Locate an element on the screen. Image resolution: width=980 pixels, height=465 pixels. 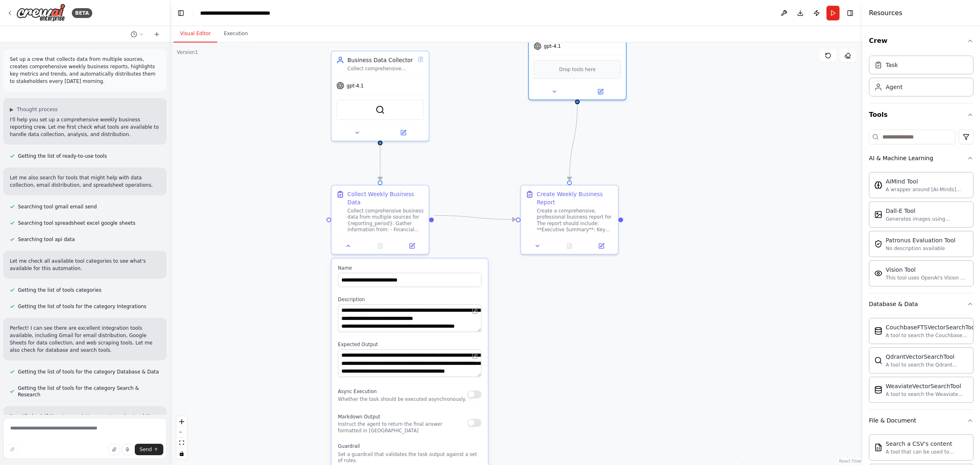
button: toggle interactivity is located at coordinates (182, 453).